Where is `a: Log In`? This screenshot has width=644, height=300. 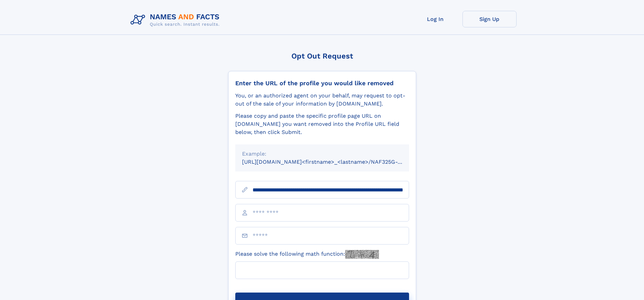 a: Log In is located at coordinates (436, 19).